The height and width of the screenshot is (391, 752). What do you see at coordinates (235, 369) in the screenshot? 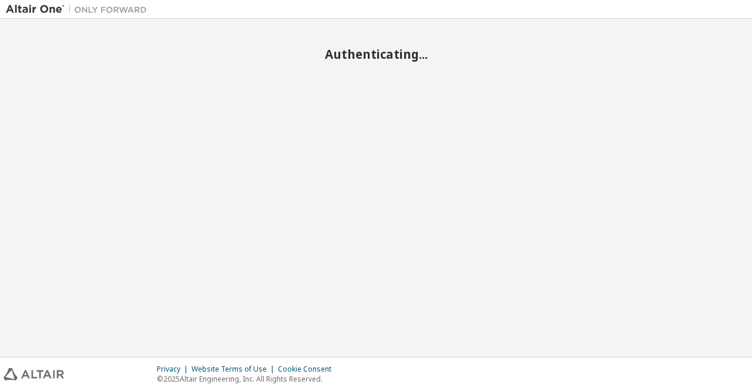
I see `div: Website Terms of Use` at bounding box center [235, 369].